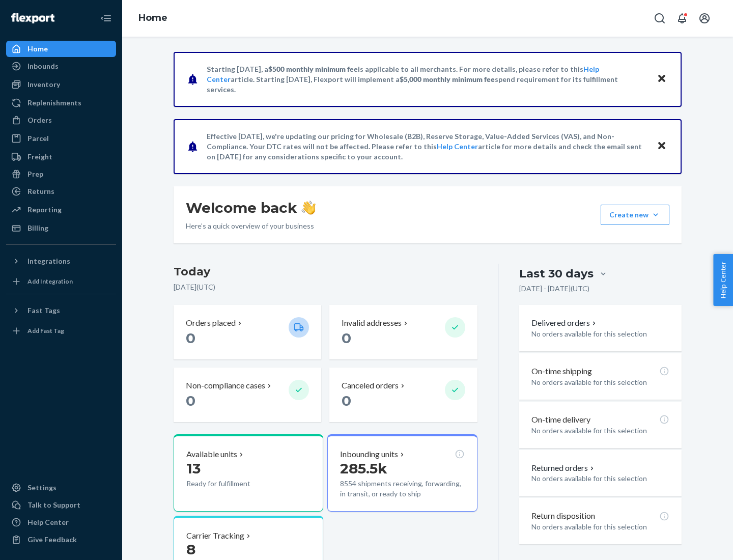 The image size is (733, 560). Describe the element at coordinates (660, 18) in the screenshot. I see `button: Open Search Box` at that location.